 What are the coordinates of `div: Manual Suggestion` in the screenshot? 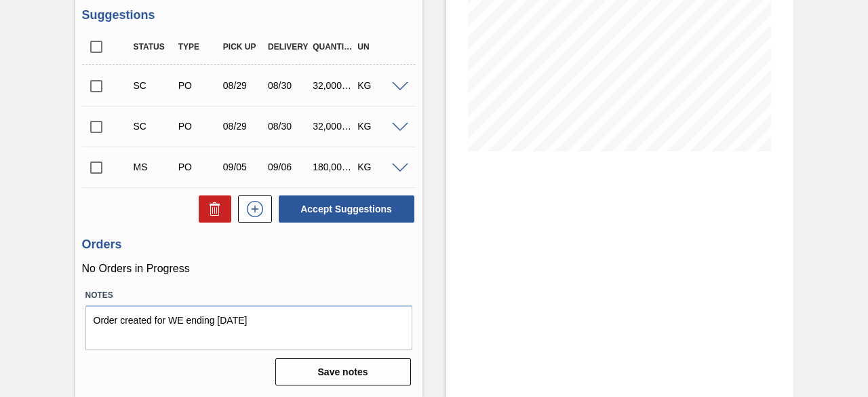 It's located at (153, 167).